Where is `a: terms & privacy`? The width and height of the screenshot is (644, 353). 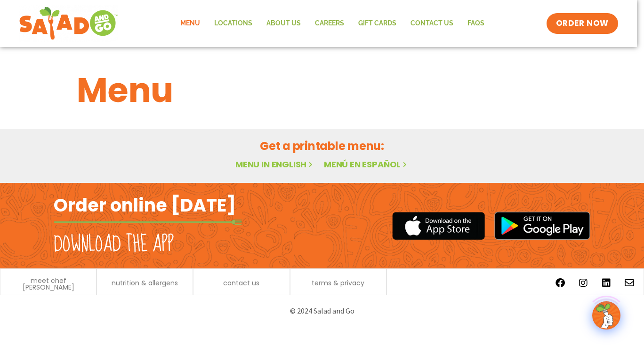 a: terms & privacy is located at coordinates (338, 284).